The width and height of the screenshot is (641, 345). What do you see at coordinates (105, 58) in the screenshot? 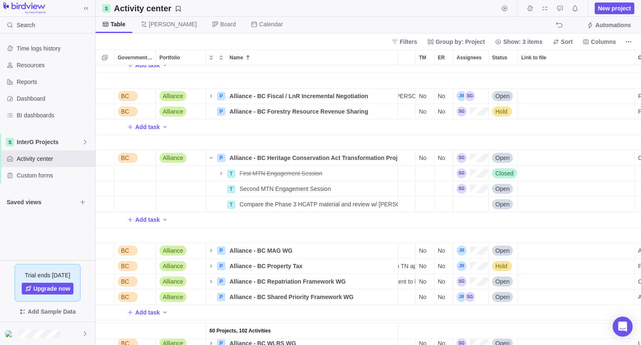
I see `span: Selection mode` at bounding box center [105, 58].